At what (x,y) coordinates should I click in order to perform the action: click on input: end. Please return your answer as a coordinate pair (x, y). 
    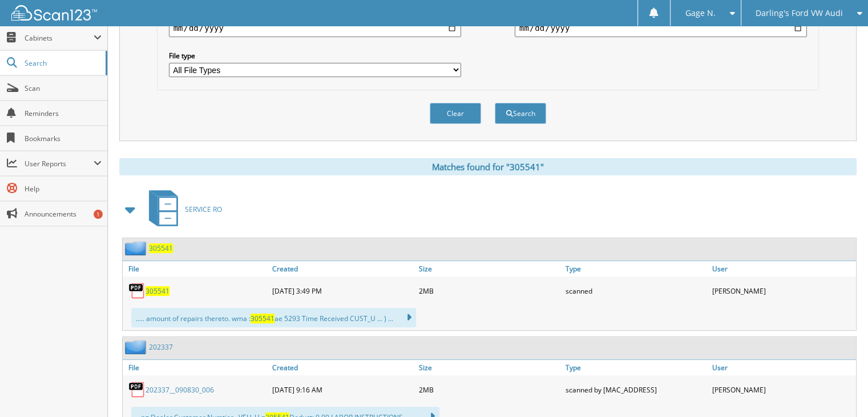
    Looking at the image, I should click on (661, 28).